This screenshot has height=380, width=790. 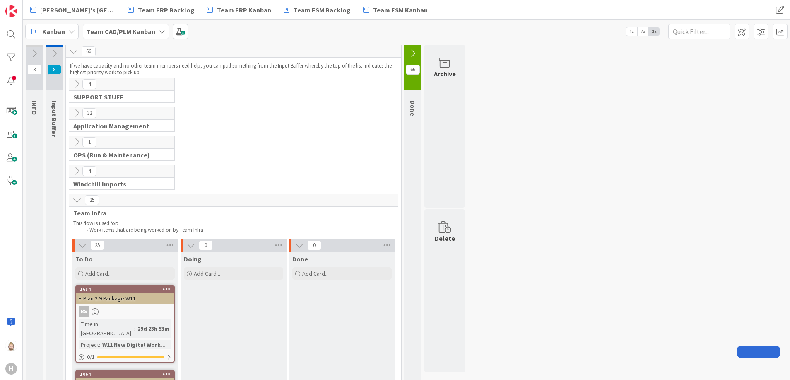 I want to click on span: 3, so click(x=34, y=70).